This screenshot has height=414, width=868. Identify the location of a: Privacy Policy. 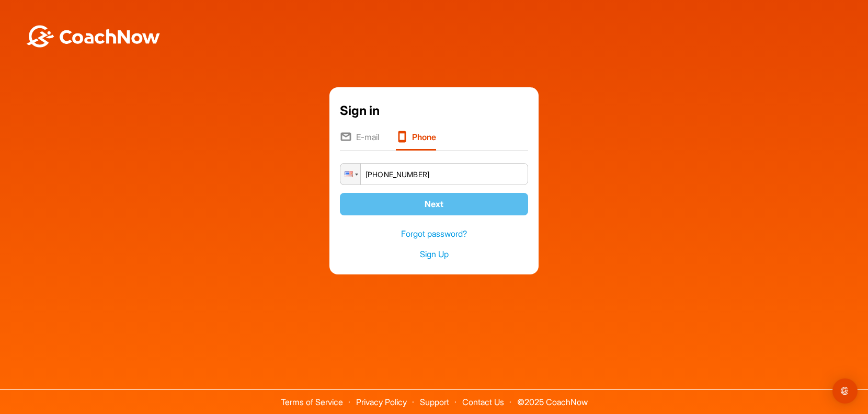
(381, 402).